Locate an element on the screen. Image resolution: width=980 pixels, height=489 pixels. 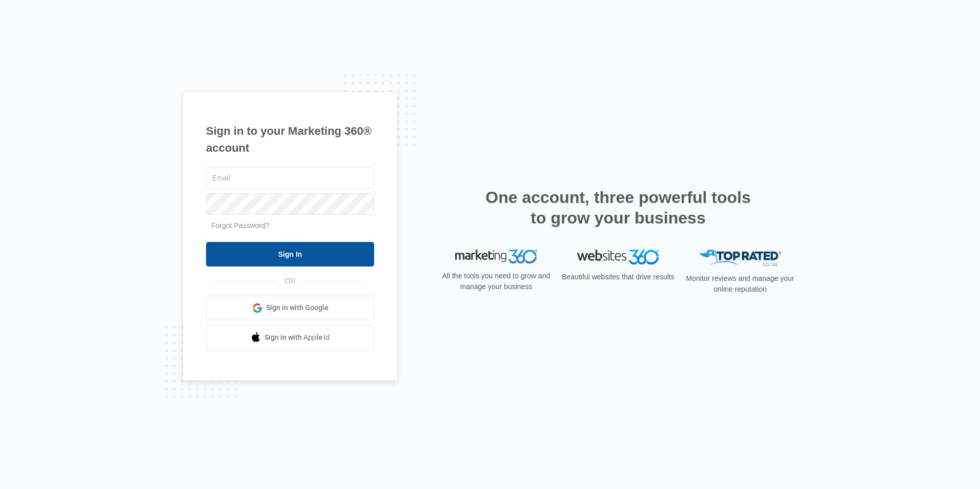
h1: Sign in to your Marketing 360® account is located at coordinates (290, 140).